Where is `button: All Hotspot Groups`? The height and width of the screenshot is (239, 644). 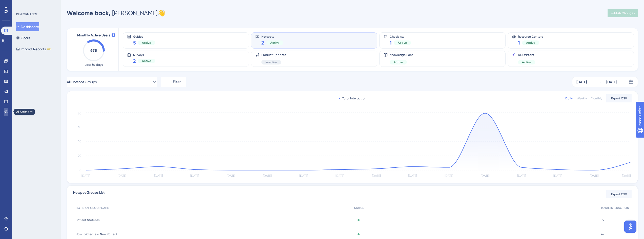
button: All Hotspot Groups is located at coordinates (112, 82).